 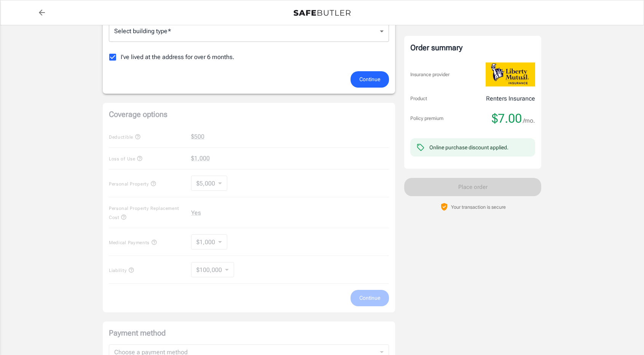 I want to click on span: I've lived at the address for over 6 months., so click(x=177, y=57).